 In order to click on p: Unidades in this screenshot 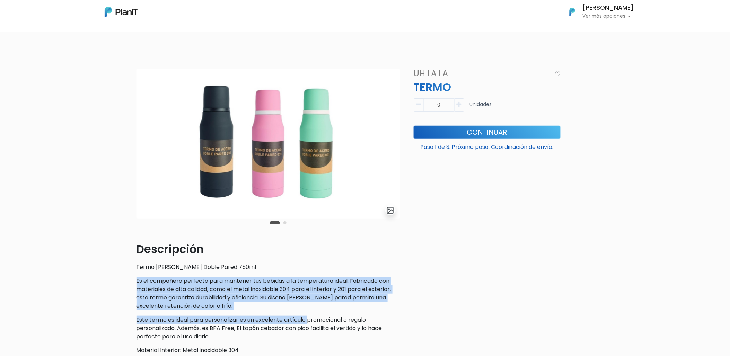, I will do `click(481, 107)`.